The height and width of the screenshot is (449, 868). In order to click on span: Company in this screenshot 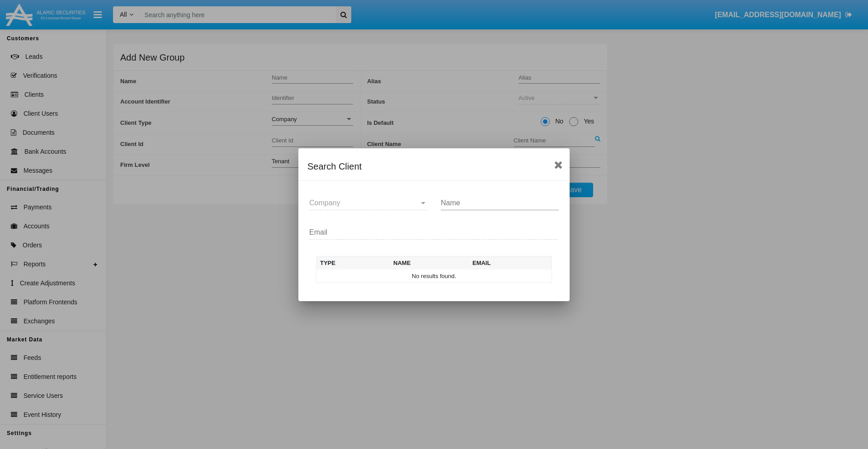, I will do `click(325, 203)`.